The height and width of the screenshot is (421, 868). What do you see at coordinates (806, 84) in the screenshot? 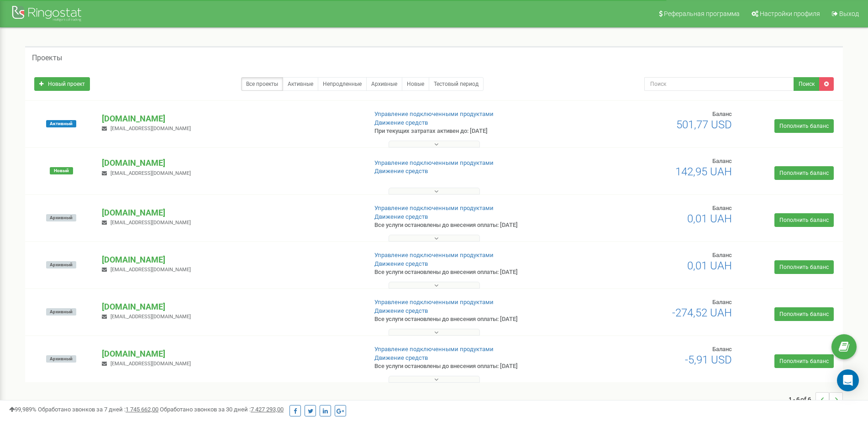
I see `button: Поиск` at bounding box center [806, 84].